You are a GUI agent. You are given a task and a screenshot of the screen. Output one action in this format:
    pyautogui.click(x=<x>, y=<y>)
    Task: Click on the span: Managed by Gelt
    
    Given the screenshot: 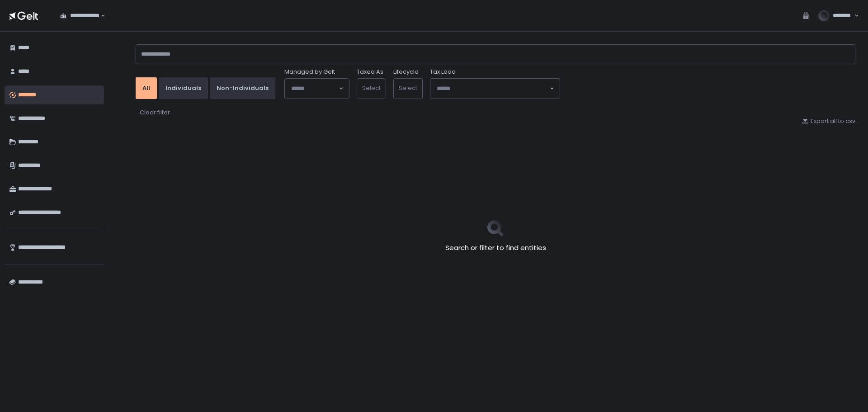 What is the action you would take?
    pyautogui.click(x=310, y=72)
    